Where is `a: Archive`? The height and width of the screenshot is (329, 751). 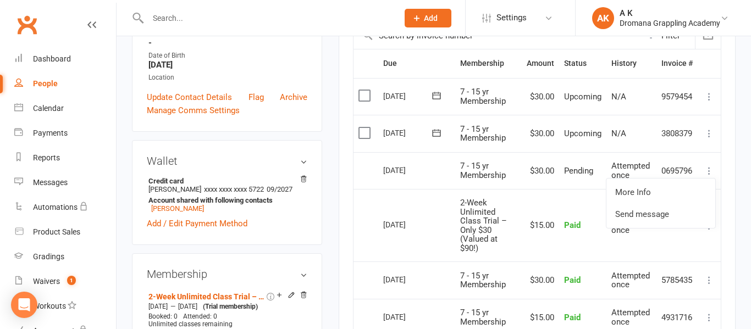
a: Archive is located at coordinates (294, 97).